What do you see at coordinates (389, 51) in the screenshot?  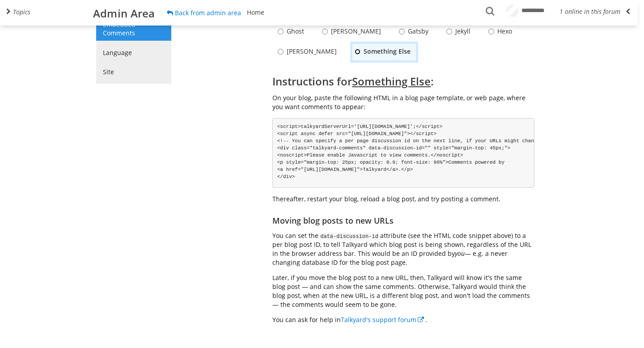 I see `label: Something Else` at bounding box center [389, 51].